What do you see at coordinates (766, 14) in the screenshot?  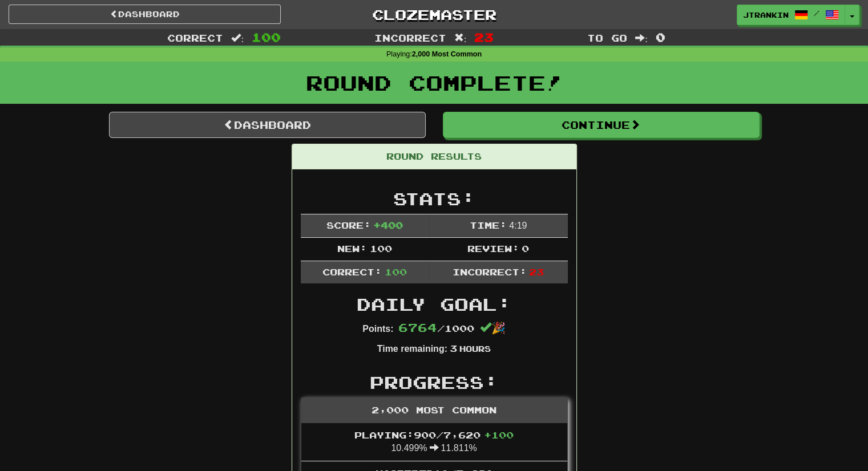 I see `span: jtrankin` at bounding box center [766, 14].